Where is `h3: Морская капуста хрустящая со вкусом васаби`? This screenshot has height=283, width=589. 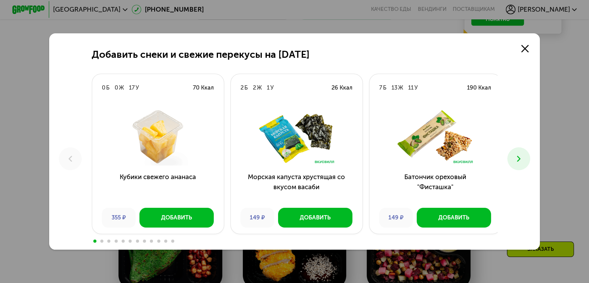
h3: Морская капуста хрустящая со вкусом васаби is located at coordinates (296, 187).